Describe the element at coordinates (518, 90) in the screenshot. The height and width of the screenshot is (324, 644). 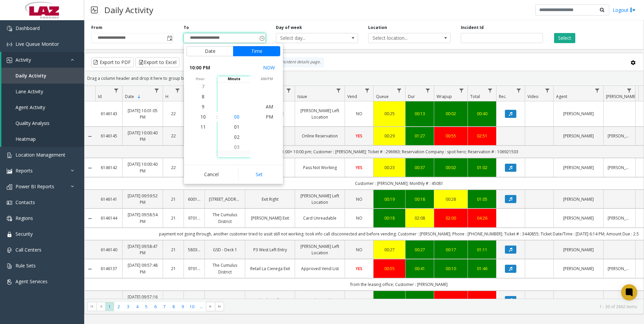
I see `a: Rec. Filter Menu` at that location.